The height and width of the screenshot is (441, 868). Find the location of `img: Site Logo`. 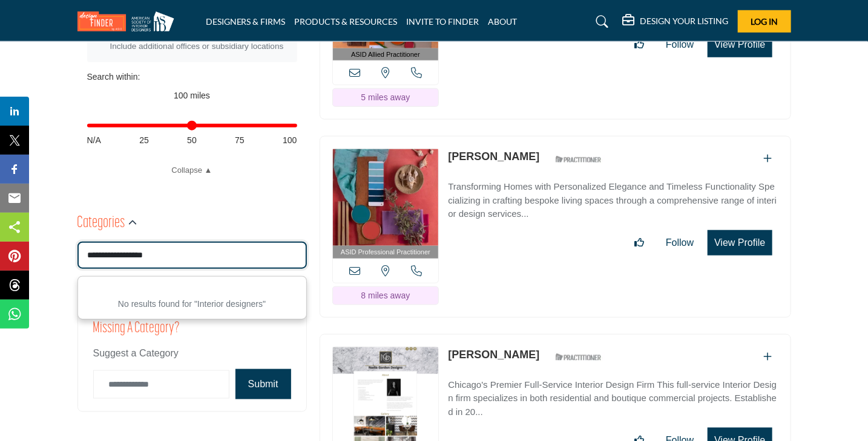

img: Site Logo is located at coordinates (129, 21).